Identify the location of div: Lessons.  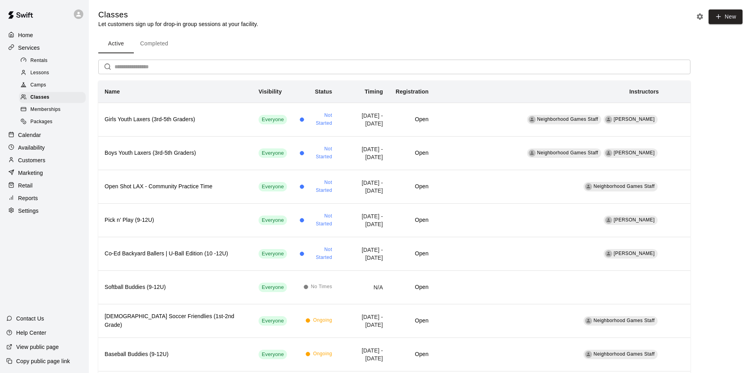
(52, 73).